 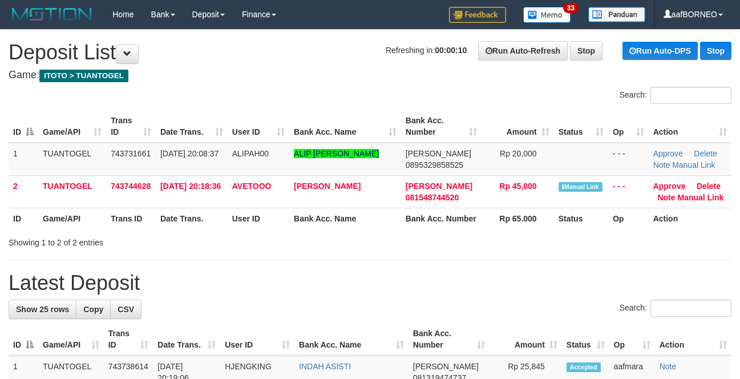 What do you see at coordinates (192, 218) in the screenshot?
I see `th: Date Trans.` at bounding box center [192, 218].